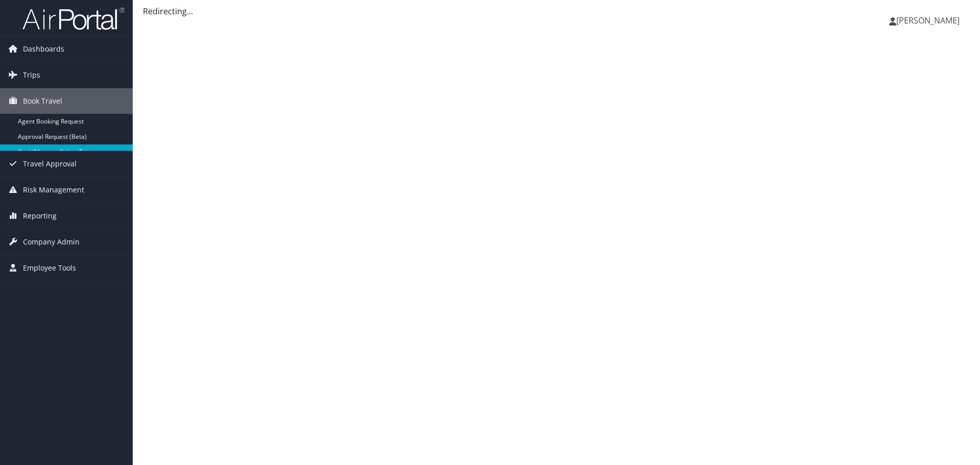 This screenshot has width=980, height=465. What do you see at coordinates (54, 190) in the screenshot?
I see `span: Risk Management` at bounding box center [54, 190].